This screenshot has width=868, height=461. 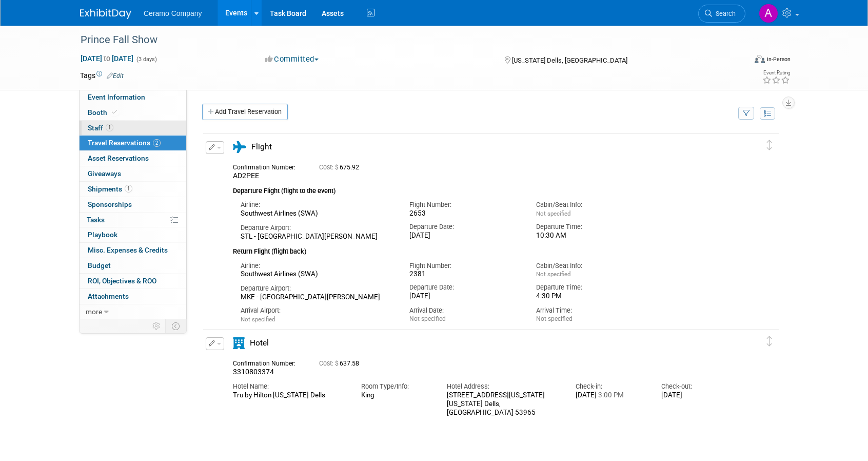 What do you see at coordinates (592, 310) in the screenshot?
I see `div: Arrival Time:` at bounding box center [592, 310].